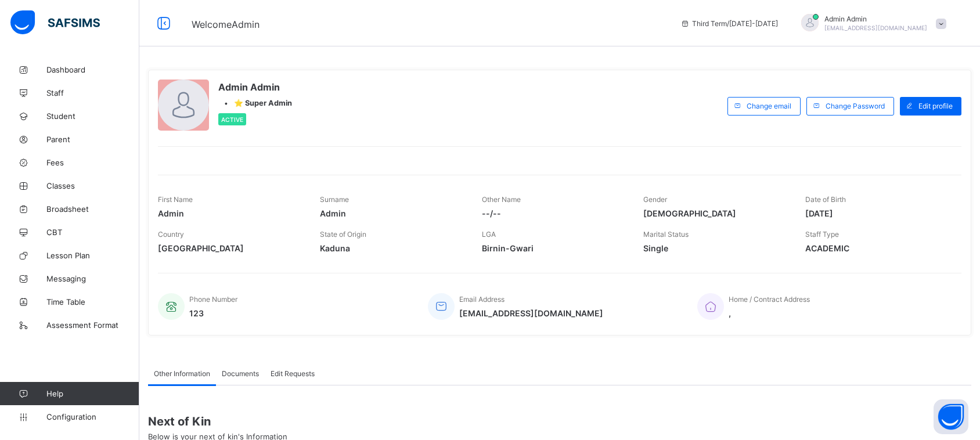  I want to click on span: ACADEMIC, so click(877, 248).